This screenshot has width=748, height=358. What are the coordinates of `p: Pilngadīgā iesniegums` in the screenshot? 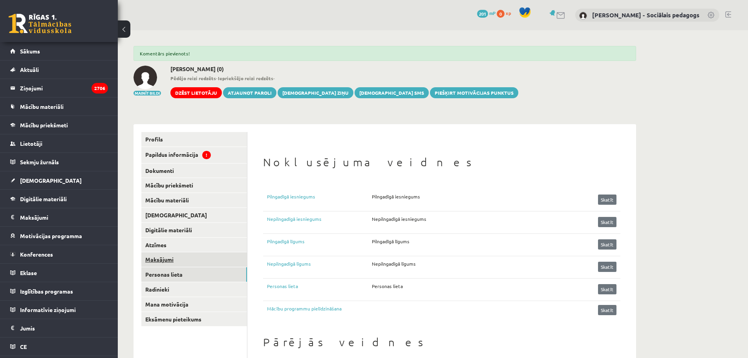 It's located at (396, 196).